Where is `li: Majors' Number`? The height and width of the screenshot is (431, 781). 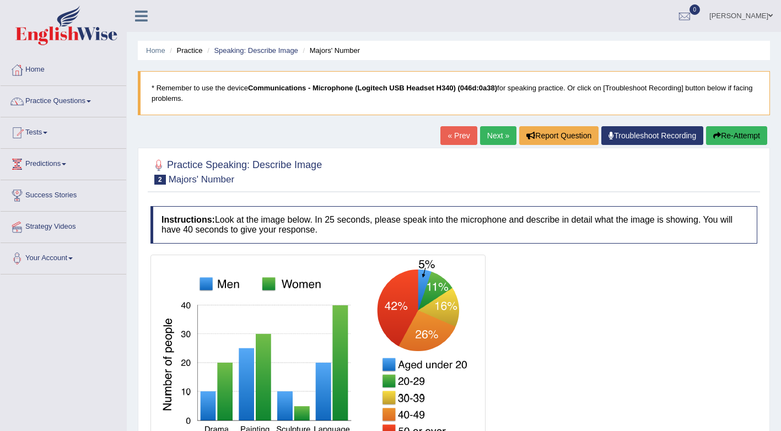
li: Majors' Number is located at coordinates (330, 50).